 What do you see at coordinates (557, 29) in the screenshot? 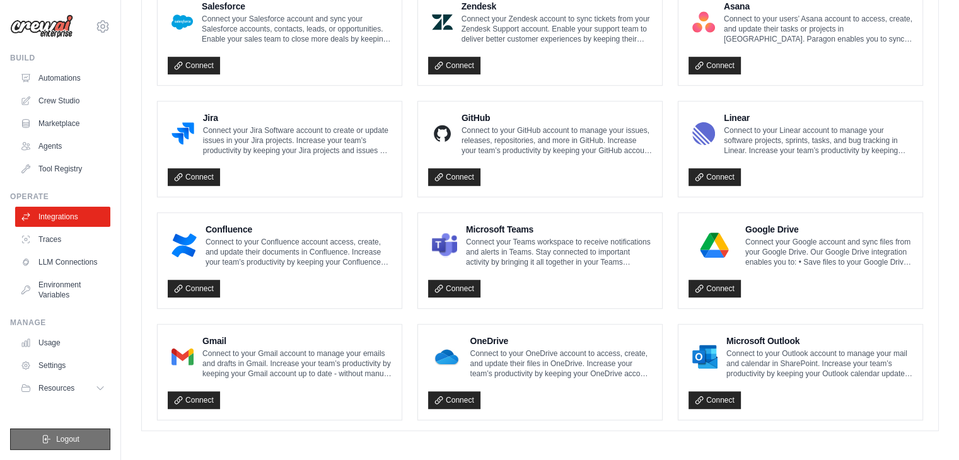
I see `p: Connect your Zendesk account to sync tickets from your Zendesk Support account. Enable your suppo...` at bounding box center [557, 29].